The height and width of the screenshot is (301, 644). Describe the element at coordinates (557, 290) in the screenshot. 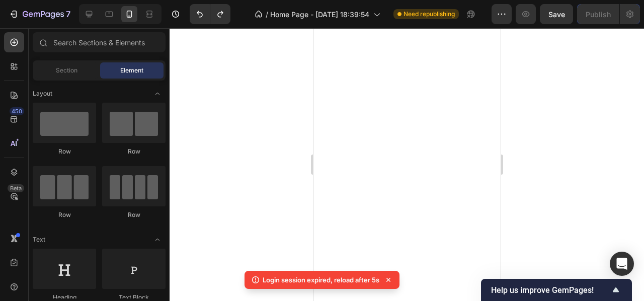

I see `button: Show survey - Help us improve GemPages!` at that location.